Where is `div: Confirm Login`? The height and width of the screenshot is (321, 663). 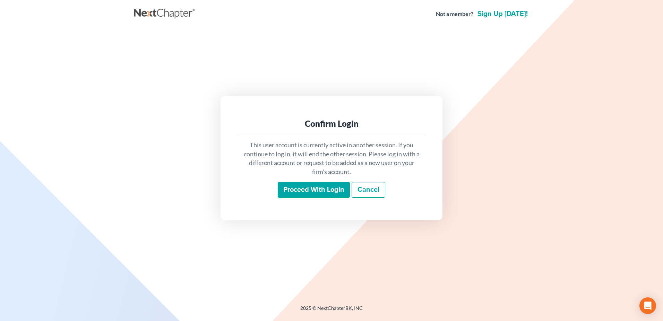
div: Confirm Login is located at coordinates (332, 124).